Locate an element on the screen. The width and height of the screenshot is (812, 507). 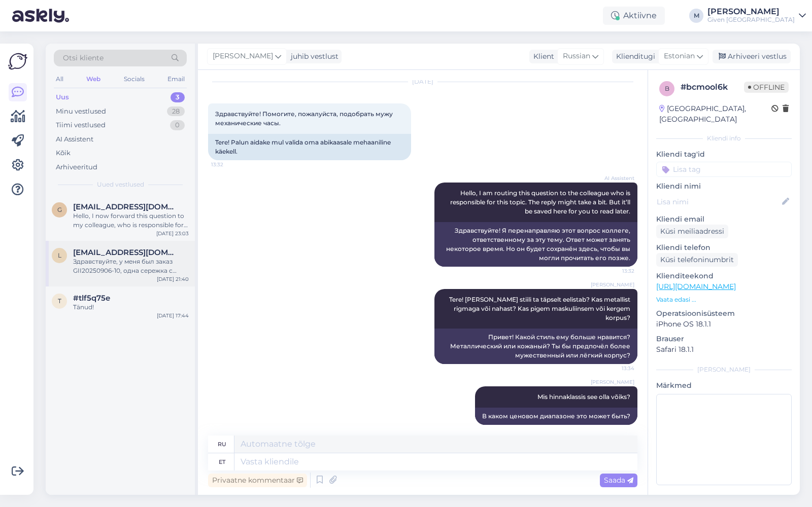
p: Safari 18.1.1 is located at coordinates (724, 350).